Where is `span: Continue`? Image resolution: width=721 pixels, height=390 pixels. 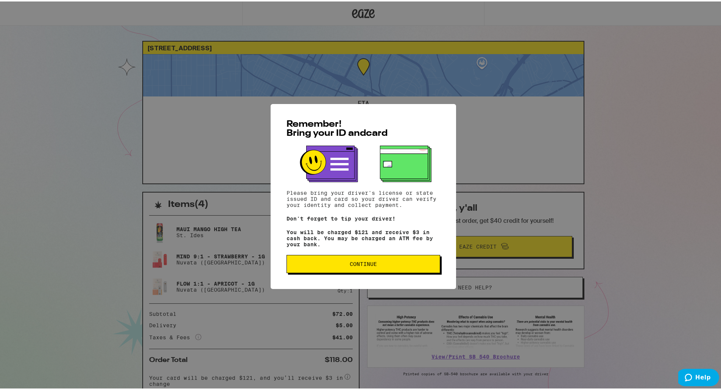 span: Continue is located at coordinates (363, 263).